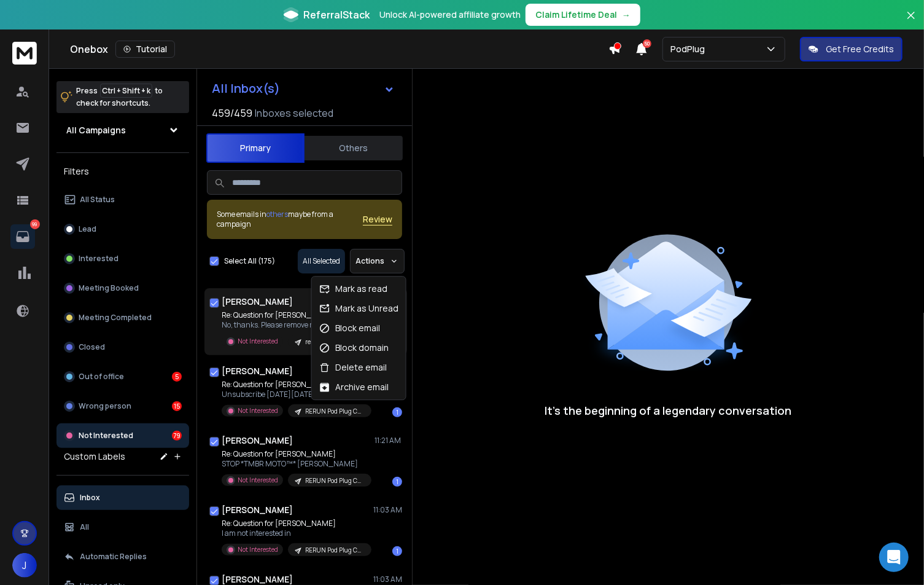 This screenshot has height=585, width=924. What do you see at coordinates (354, 387) in the screenshot?
I see `div: Archive email` at bounding box center [354, 387].